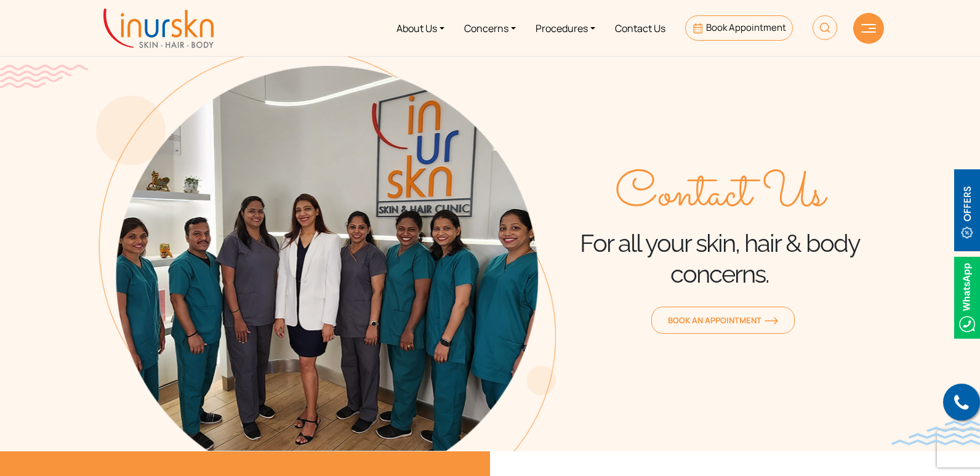 The height and width of the screenshot is (476, 980). What do you see at coordinates (490, 28) in the screenshot?
I see `a: Concerns` at bounding box center [490, 28].